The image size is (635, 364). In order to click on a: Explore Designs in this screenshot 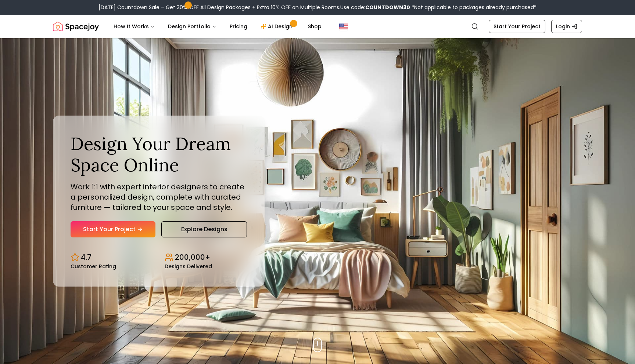, I will do `click(204, 230)`.